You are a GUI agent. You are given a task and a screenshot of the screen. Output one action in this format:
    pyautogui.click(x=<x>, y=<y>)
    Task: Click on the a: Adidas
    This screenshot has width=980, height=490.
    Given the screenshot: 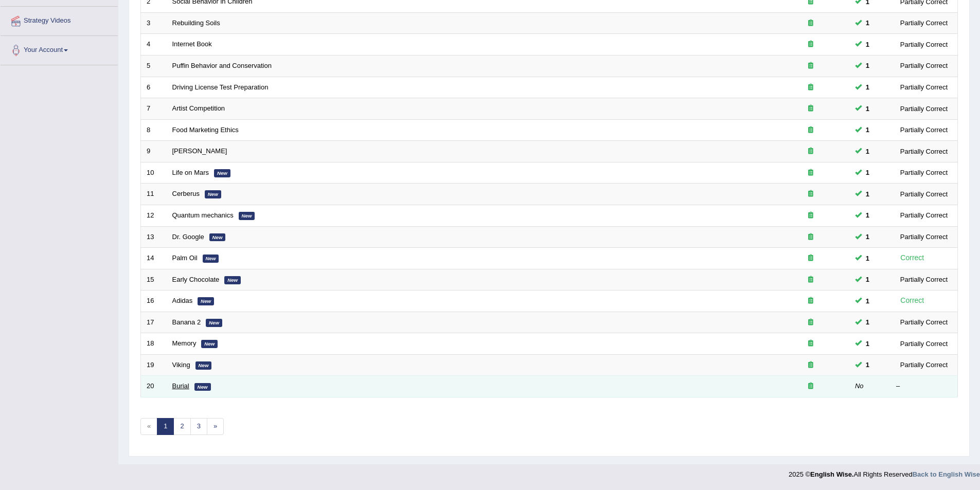 What is the action you would take?
    pyautogui.click(x=183, y=300)
    